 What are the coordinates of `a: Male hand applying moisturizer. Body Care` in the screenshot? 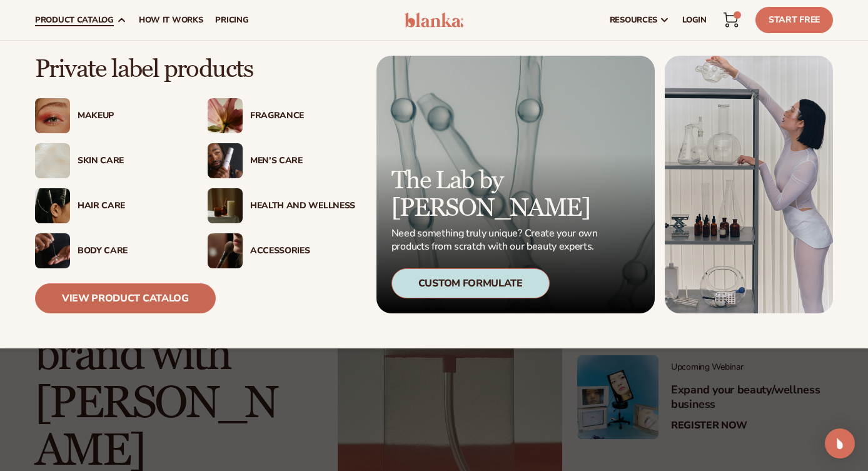 It's located at (109, 250).